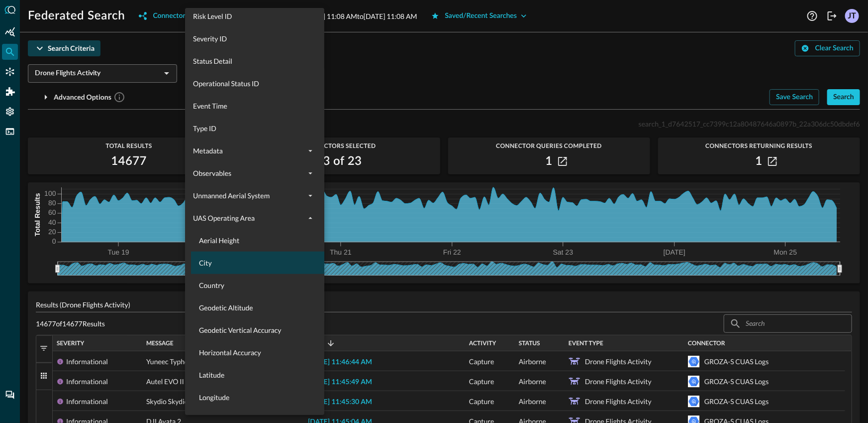 This screenshot has width=868, height=423. Describe the element at coordinates (255, 61) in the screenshot. I see `span: Status Detail` at that location.